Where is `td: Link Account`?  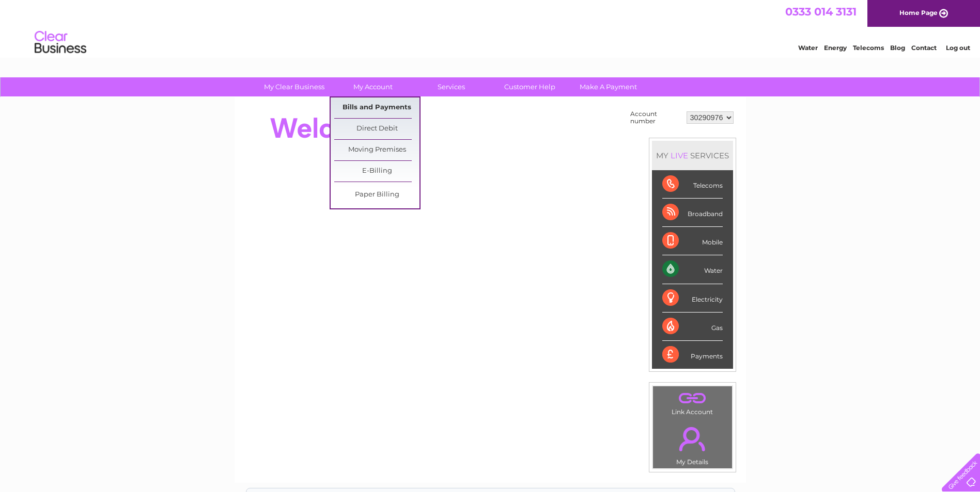 td: Link Account is located at coordinates (692, 402).